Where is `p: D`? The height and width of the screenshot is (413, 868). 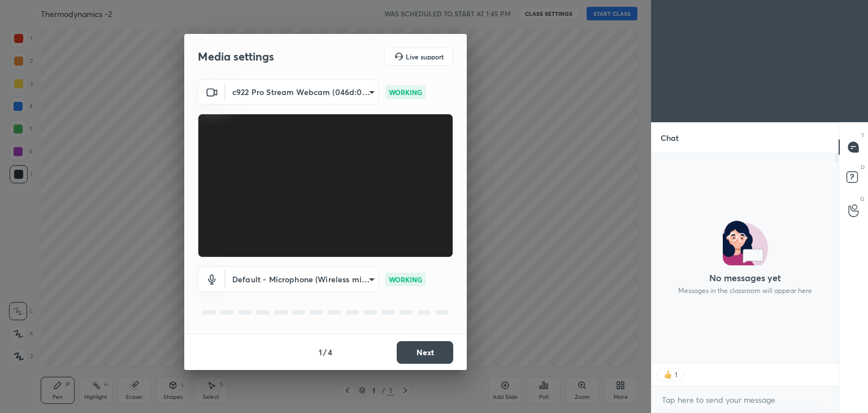 p: D is located at coordinates (863, 167).